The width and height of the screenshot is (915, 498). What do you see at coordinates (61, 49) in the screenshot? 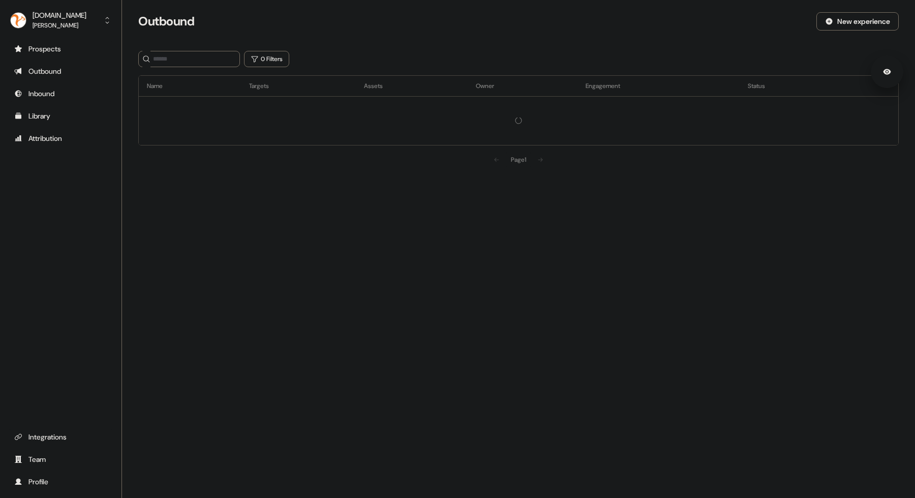
I see `div: Prospects` at bounding box center [61, 49].